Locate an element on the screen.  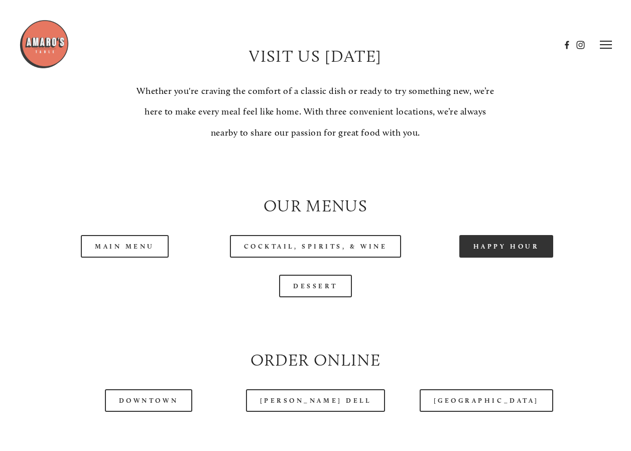
img: Amaro's Table is located at coordinates (44, 44).